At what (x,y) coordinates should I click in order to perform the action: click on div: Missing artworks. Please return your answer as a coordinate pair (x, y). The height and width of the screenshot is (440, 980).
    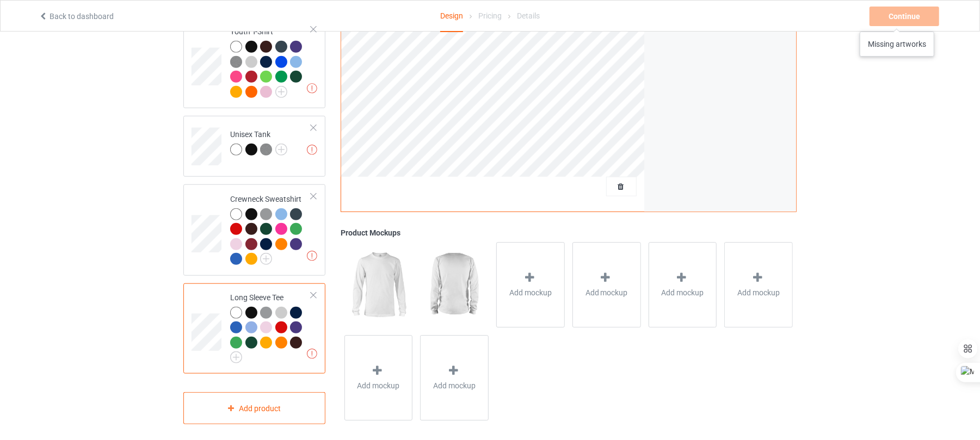
    Looking at the image, I should click on (897, 44).